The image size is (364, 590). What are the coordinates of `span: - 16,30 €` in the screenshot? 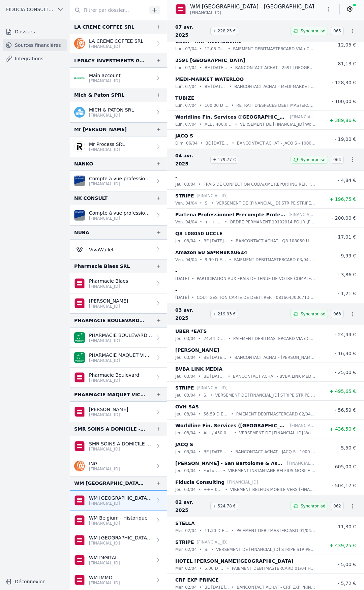 It's located at (346, 353).